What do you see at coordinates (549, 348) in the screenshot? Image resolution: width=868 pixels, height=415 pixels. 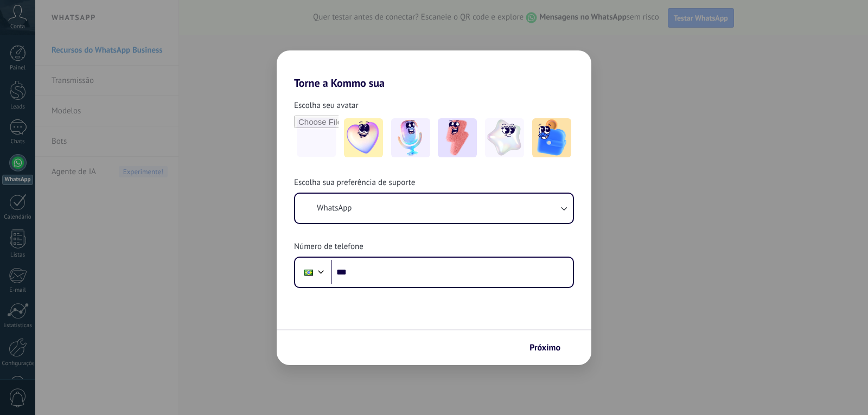 I see `button: Próximo` at bounding box center [549, 348].